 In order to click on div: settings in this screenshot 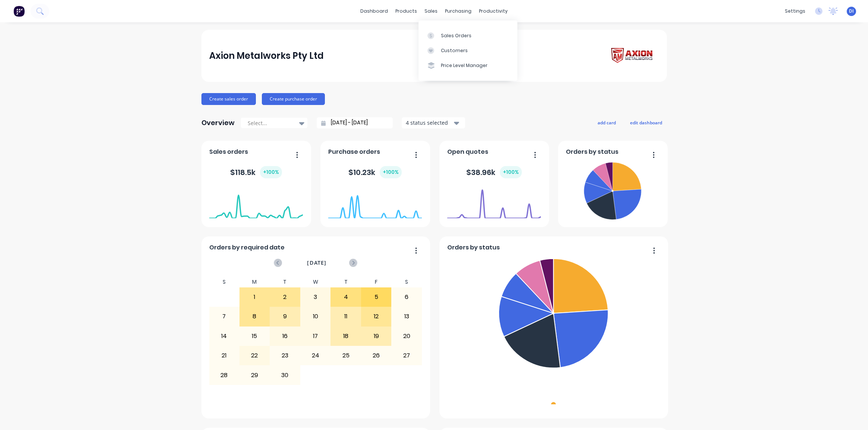, I will do `click(795, 12)`.